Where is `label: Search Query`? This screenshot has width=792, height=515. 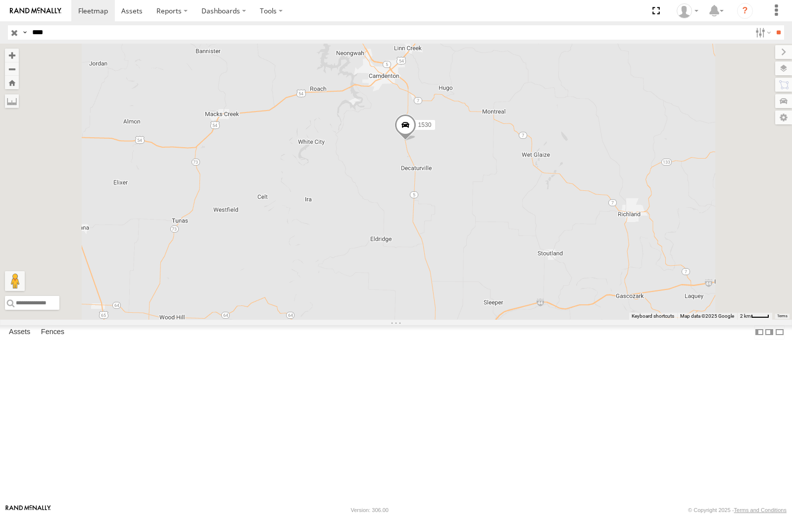 label: Search Query is located at coordinates (25, 32).